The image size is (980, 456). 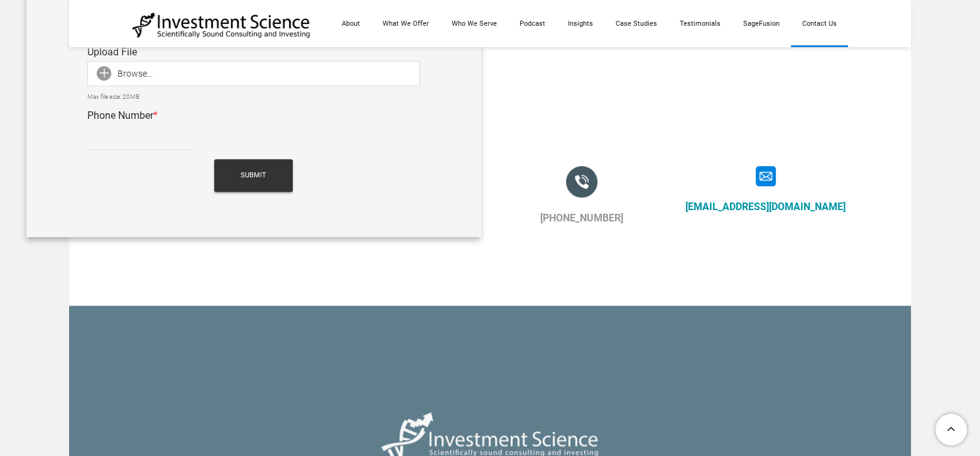 I want to click on a: To Top, so click(x=952, y=429).